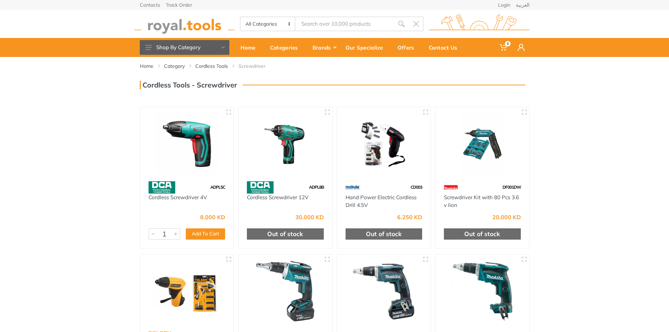 The height and width of the screenshot is (332, 669). I want to click on input: Site search, so click(344, 24).